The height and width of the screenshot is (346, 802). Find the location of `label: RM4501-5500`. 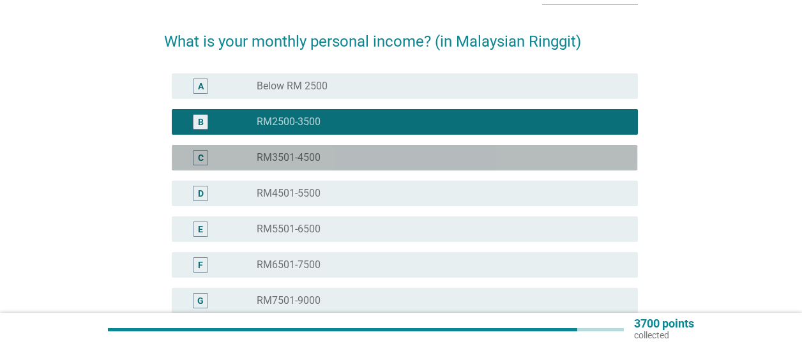

label: RM4501-5500 is located at coordinates (289, 194).